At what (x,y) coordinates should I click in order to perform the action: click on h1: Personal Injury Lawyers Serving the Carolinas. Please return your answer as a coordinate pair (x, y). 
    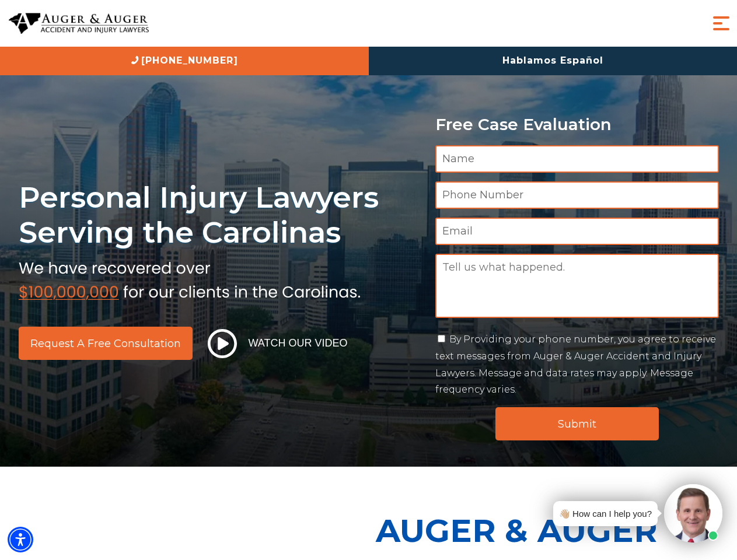
    Looking at the image, I should click on (220, 214).